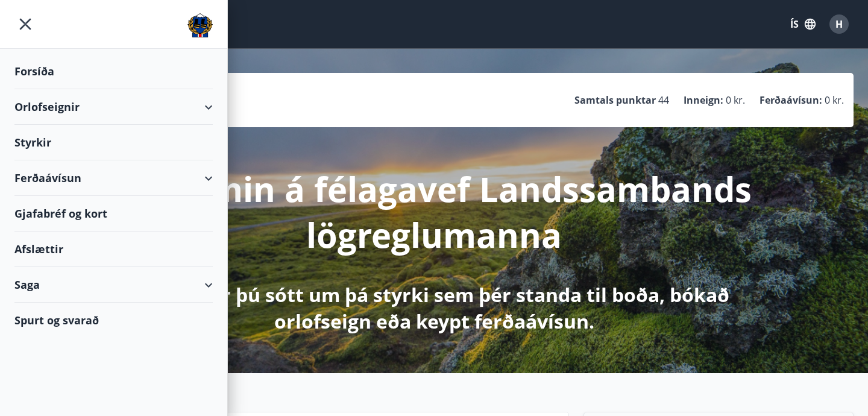  What do you see at coordinates (113, 71) in the screenshot?
I see `div: Forsíða` at bounding box center [113, 71].